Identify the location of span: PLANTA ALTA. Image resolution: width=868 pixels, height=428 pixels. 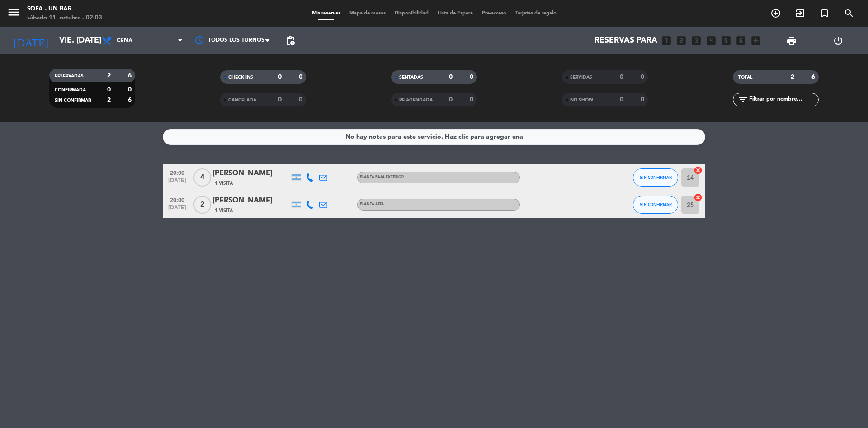
(372, 204).